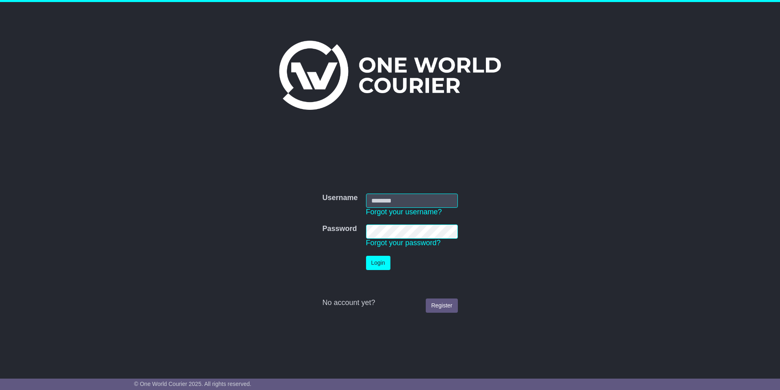  What do you see at coordinates (404, 212) in the screenshot?
I see `a: Forgot your username?` at bounding box center [404, 212].